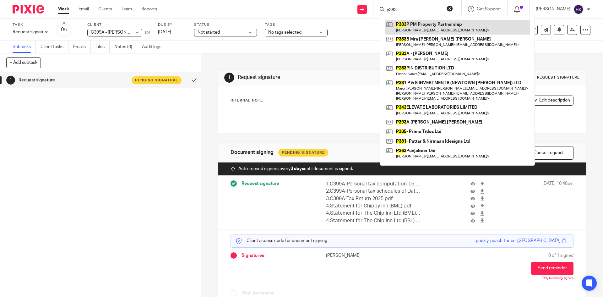 The image size is (603, 297). What do you see at coordinates (24, 63) in the screenshot?
I see `button: + Add subtask` at bounding box center [24, 63].